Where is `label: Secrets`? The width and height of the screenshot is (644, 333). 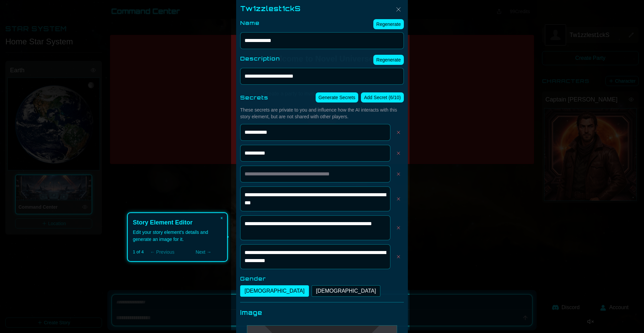
label: Secrets is located at coordinates (254, 97).